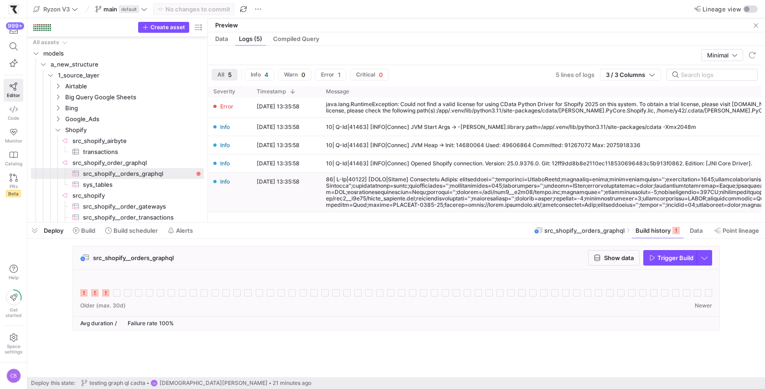 The image size is (765, 389). Describe the element at coordinates (619, 258) in the screenshot. I see `span: Show data` at that location.